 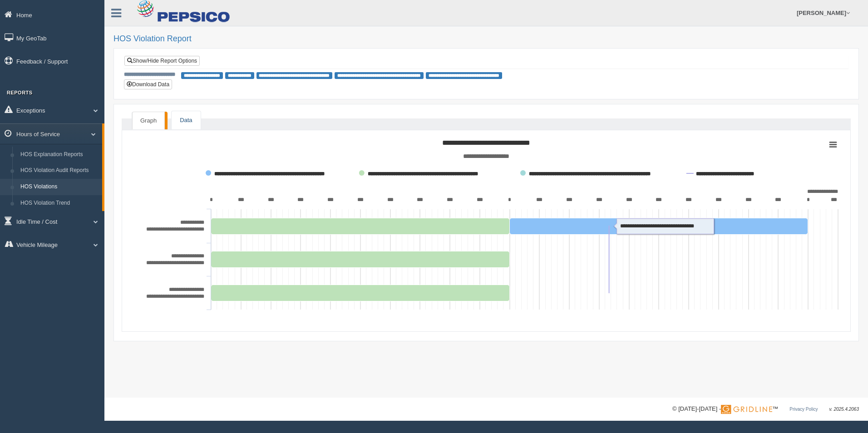 What do you see at coordinates (186, 120) in the screenshot?
I see `a: Data` at bounding box center [186, 120].